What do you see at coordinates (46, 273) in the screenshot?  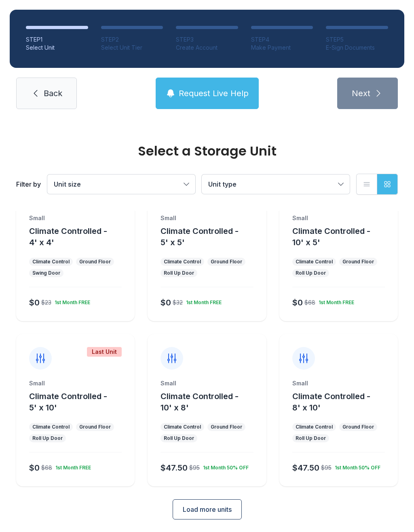 I see `div: Swing Door` at bounding box center [46, 273].